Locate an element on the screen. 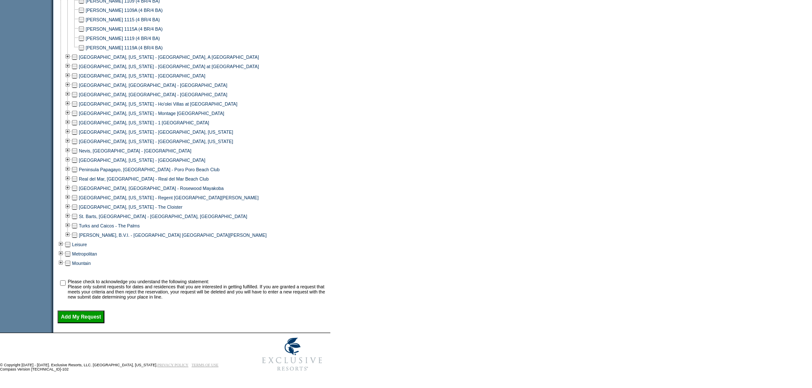 This screenshot has height=388, width=812. a: TERMS OF USE is located at coordinates (205, 365).